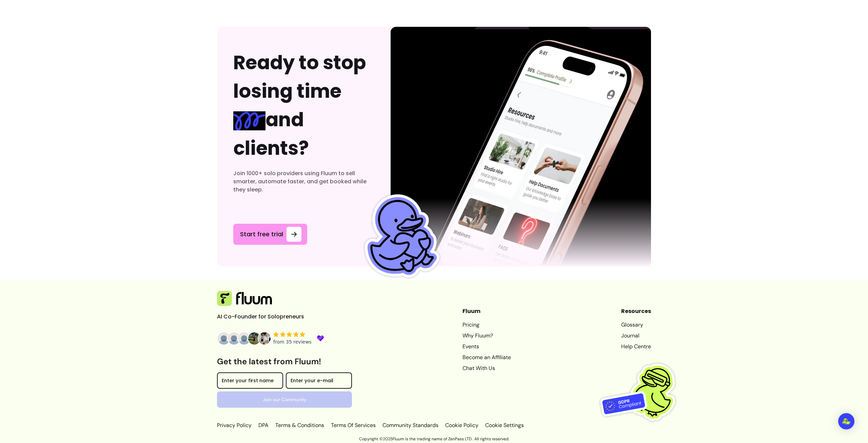 The height and width of the screenshot is (443, 868). I want to click on img: spring Blue, so click(249, 121).